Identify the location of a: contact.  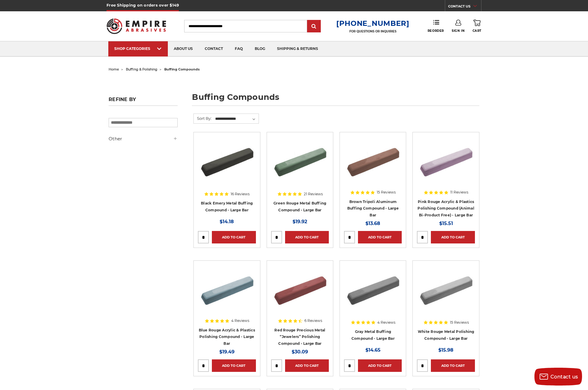
(213, 49).